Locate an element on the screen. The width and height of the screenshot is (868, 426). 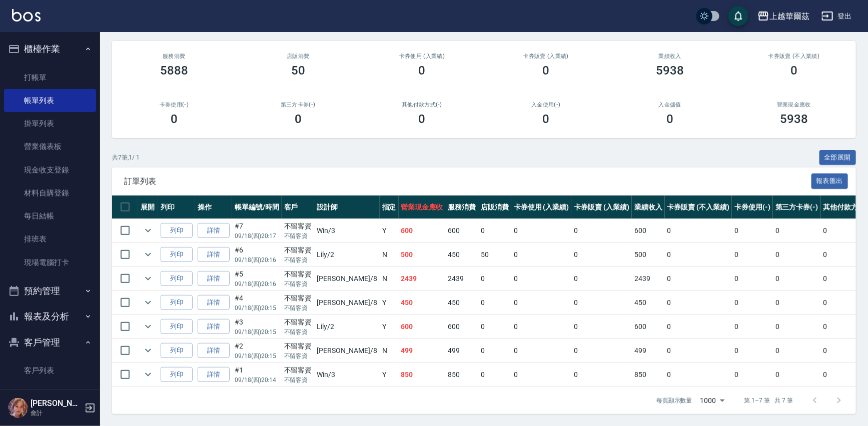
h2: 入金儲值 is located at coordinates (670, 105).